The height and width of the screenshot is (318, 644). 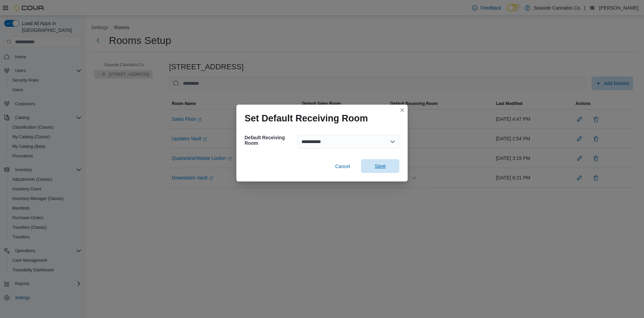 I want to click on button: Closes this modal window, so click(x=402, y=110).